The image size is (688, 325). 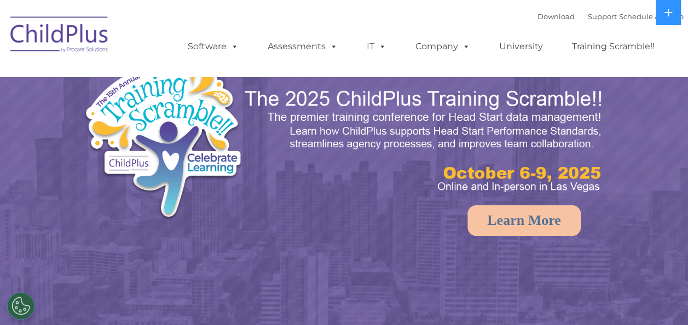 I want to click on a: Software, so click(x=213, y=46).